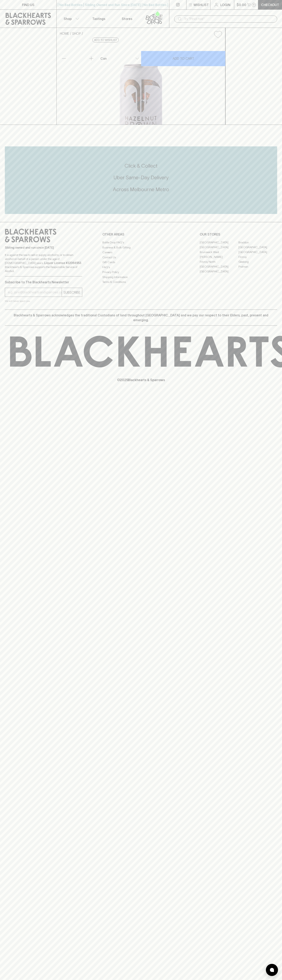  What do you see at coordinates (141, 166) in the screenshot?
I see `h5: Click & Collect` at bounding box center [141, 166].